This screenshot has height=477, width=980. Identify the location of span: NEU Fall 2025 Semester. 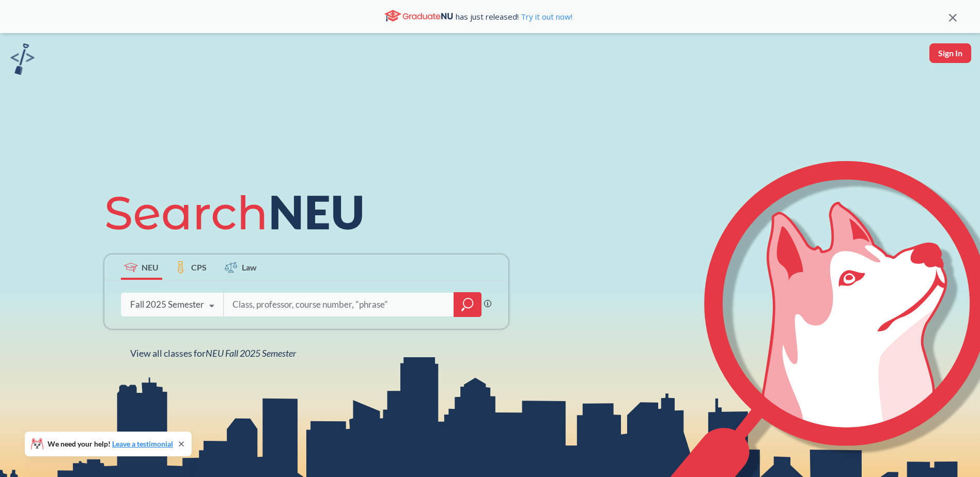
(250, 353).